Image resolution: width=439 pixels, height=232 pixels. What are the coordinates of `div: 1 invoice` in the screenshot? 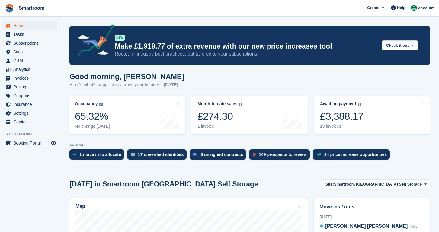 It's located at (220, 126).